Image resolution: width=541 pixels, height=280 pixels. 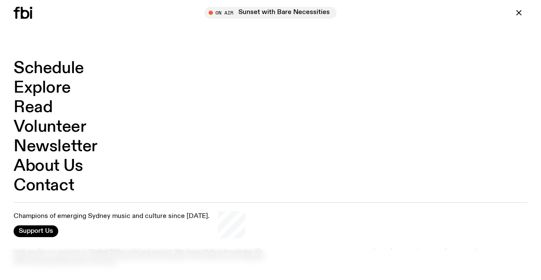 What do you see at coordinates (49, 68) in the screenshot?
I see `a: Schedule` at bounding box center [49, 68].